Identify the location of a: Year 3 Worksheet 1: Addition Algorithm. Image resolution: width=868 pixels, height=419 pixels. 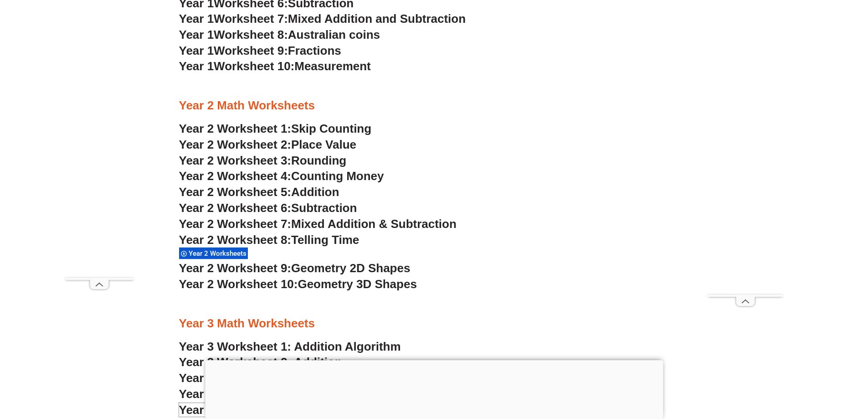
(289, 346).